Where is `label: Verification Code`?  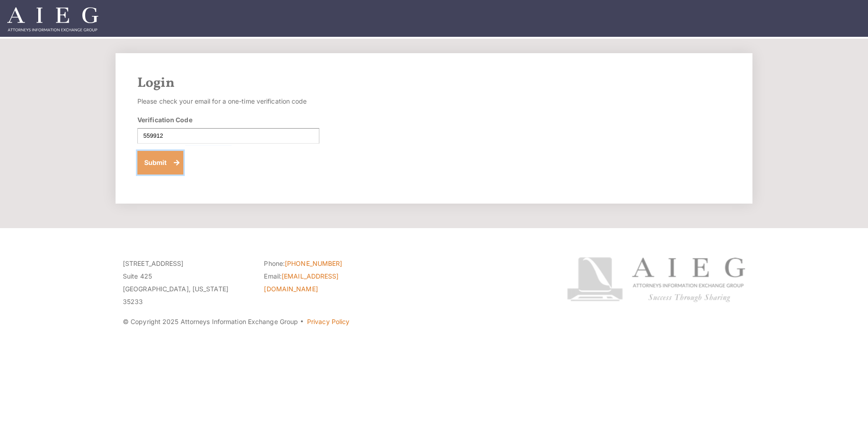
label: Verification Code is located at coordinates (164, 119).